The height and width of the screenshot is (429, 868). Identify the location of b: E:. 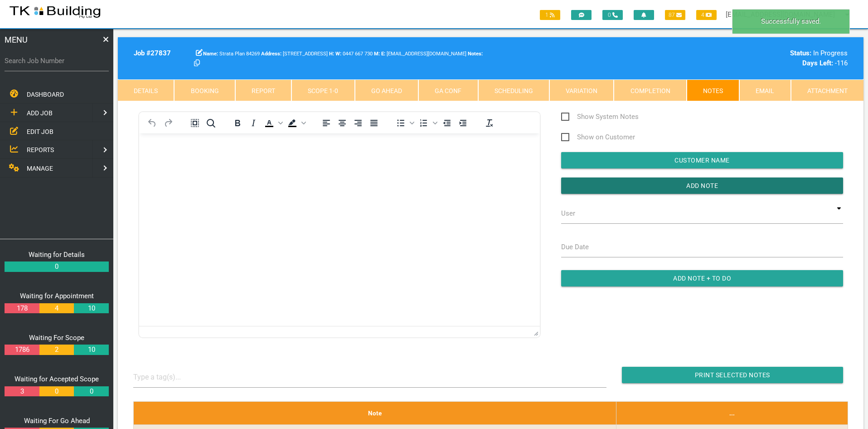
(383, 54).